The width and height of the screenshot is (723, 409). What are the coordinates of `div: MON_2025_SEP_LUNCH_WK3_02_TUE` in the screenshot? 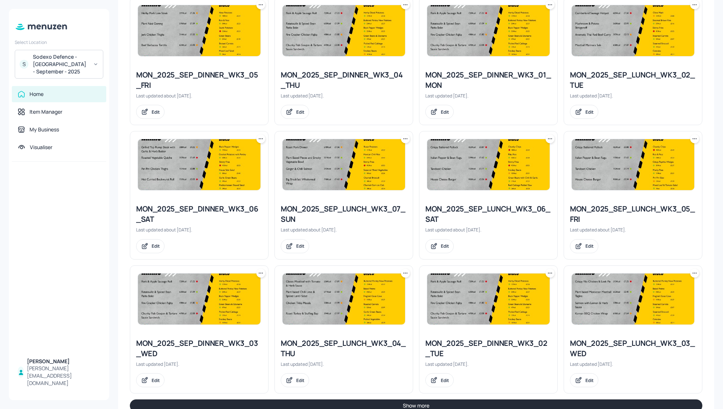 It's located at (633, 80).